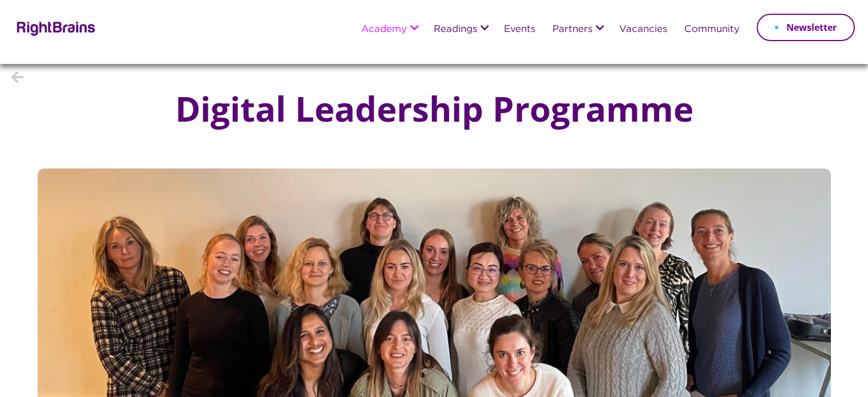 The image size is (868, 397). What do you see at coordinates (434, 109) in the screenshot?
I see `h1: Digital Leadership Programme` at bounding box center [434, 109].